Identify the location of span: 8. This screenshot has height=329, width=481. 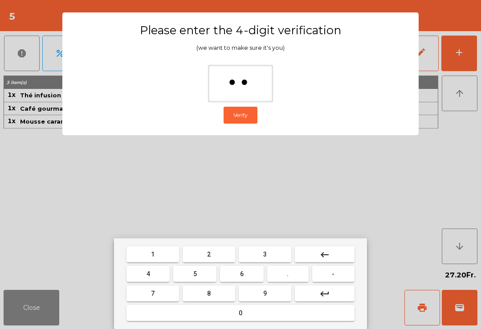
(209, 294).